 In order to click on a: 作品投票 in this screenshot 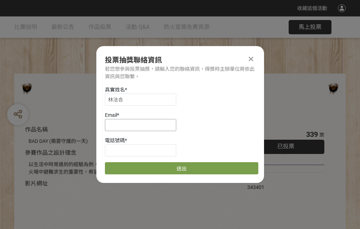, I will do `click(100, 27)`.